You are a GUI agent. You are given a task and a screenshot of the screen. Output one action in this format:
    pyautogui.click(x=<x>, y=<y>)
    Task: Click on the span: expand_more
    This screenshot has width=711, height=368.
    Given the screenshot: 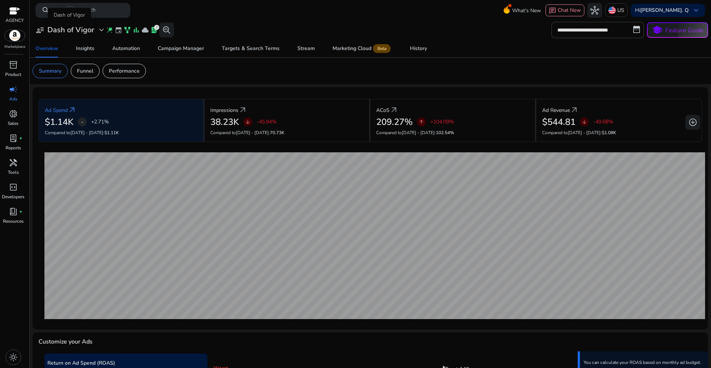 What is the action you would take?
    pyautogui.click(x=101, y=30)
    